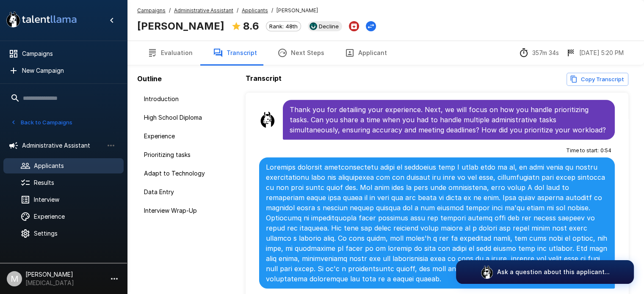  I want to click on span: Interview Wrap-Up, so click(186, 211).